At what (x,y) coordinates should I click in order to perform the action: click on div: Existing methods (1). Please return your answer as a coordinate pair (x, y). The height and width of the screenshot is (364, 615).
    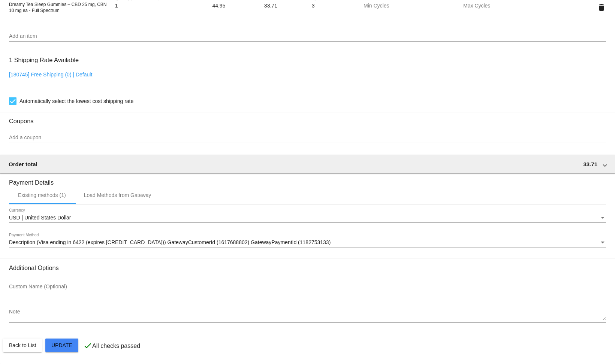
    Looking at the image, I should click on (42, 195).